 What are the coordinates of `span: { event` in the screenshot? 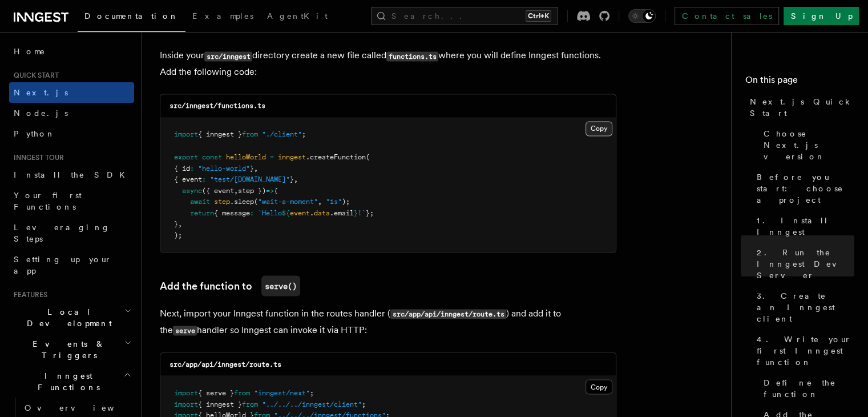 It's located at (188, 179).